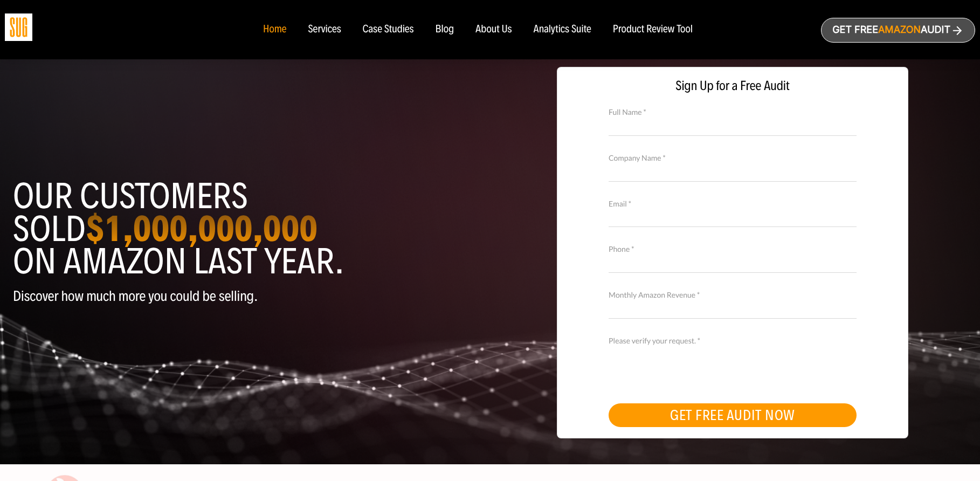 Image resolution: width=980 pixels, height=481 pixels. I want to click on a: Case Studies, so click(388, 30).